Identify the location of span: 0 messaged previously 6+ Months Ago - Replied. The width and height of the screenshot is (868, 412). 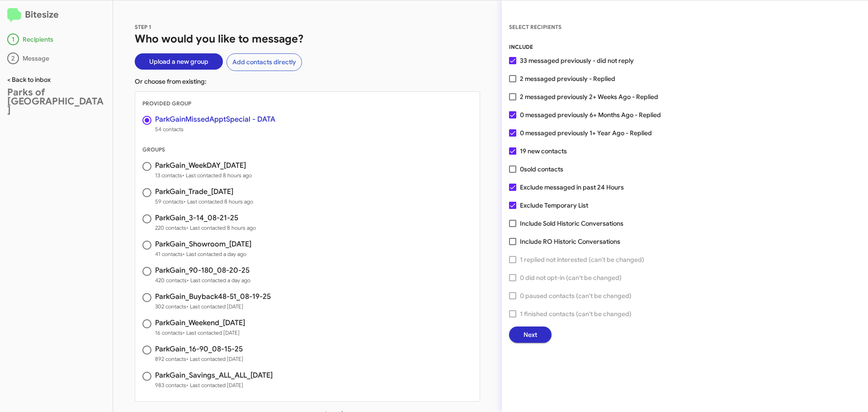
(590, 115).